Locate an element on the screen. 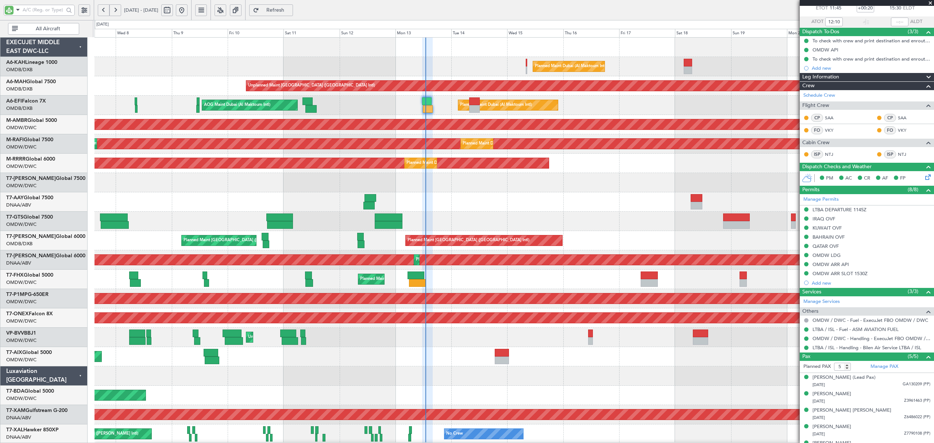  span: ATOT is located at coordinates (817, 22).